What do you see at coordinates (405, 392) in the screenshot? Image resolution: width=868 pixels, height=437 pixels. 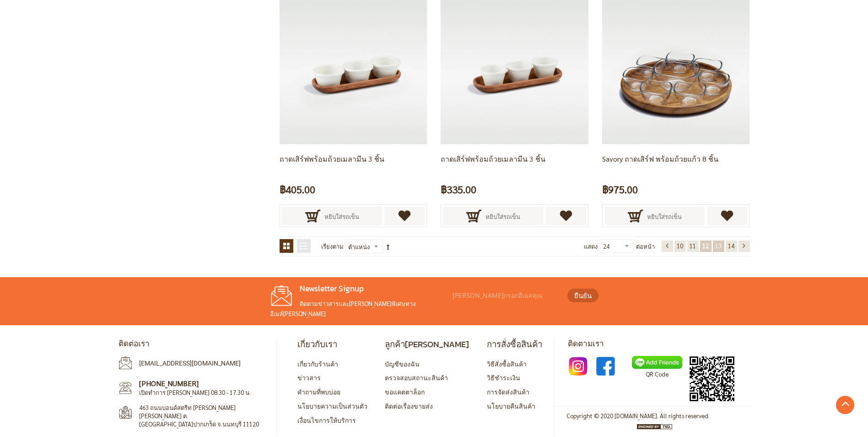 I see `a: ขอแคตตาล็อก` at bounding box center [405, 392].